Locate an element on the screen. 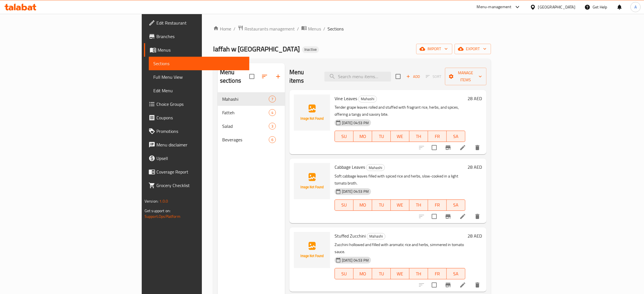 The image size is (644, 294). span: 7 is located at coordinates (272, 99).